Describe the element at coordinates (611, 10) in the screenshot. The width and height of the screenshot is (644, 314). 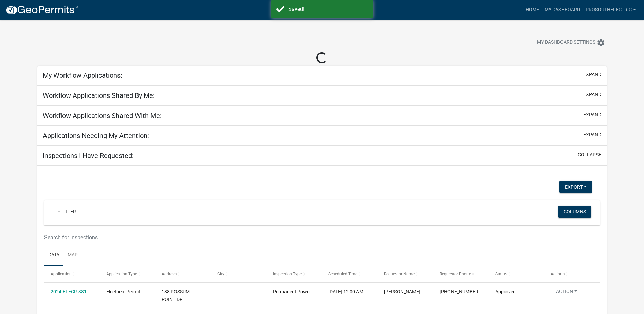
I see `a: Prosouthelectric` at that location.